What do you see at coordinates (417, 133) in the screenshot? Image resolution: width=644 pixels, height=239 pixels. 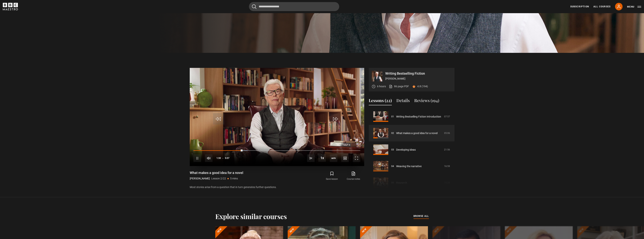 I see `a: What makes a good idea for a novel` at bounding box center [417, 133].